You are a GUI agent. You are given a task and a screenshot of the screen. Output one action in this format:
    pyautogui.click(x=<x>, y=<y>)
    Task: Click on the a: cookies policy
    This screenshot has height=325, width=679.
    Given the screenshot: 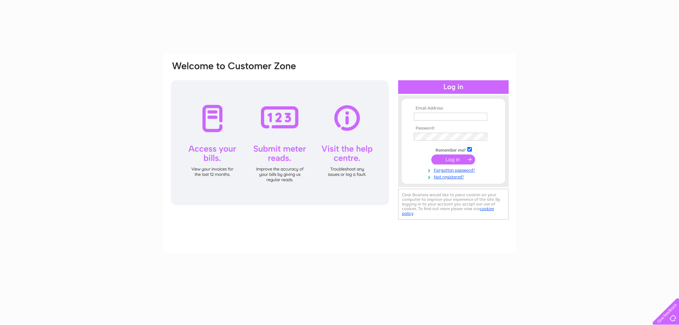 What is the action you would take?
    pyautogui.click(x=448, y=211)
    